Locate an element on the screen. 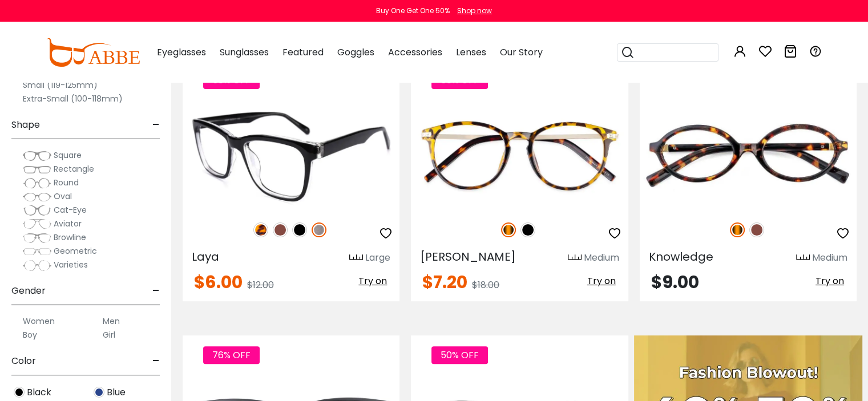 Image resolution: width=868 pixels, height=401 pixels. img: Leopard is located at coordinates (260, 230).